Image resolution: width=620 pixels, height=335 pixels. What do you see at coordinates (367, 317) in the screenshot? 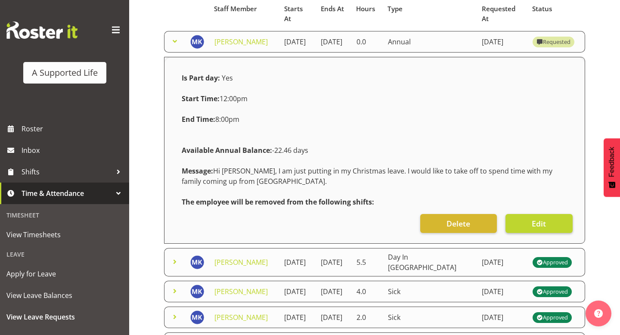
I see `td: 2.0` at bounding box center [367, 317].